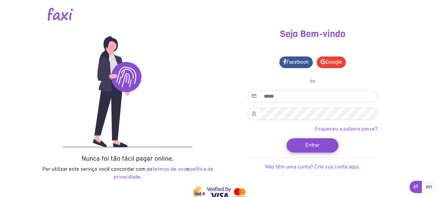 This screenshot has height=197, width=440. Describe the element at coordinates (313, 167) in the screenshot. I see `a: Não têm uma conta? Crie sua conta aqui.` at that location.